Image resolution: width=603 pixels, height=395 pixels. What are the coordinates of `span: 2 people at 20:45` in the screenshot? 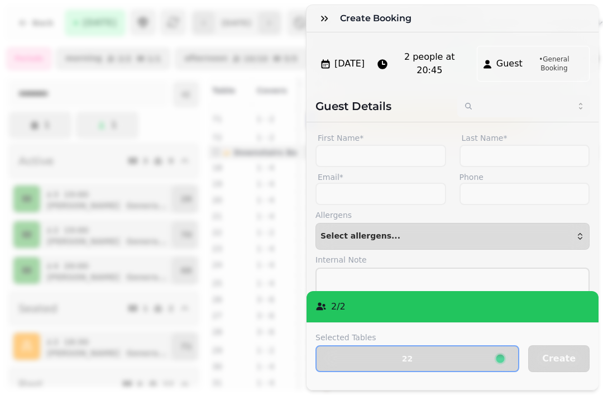 It's located at (429, 64).